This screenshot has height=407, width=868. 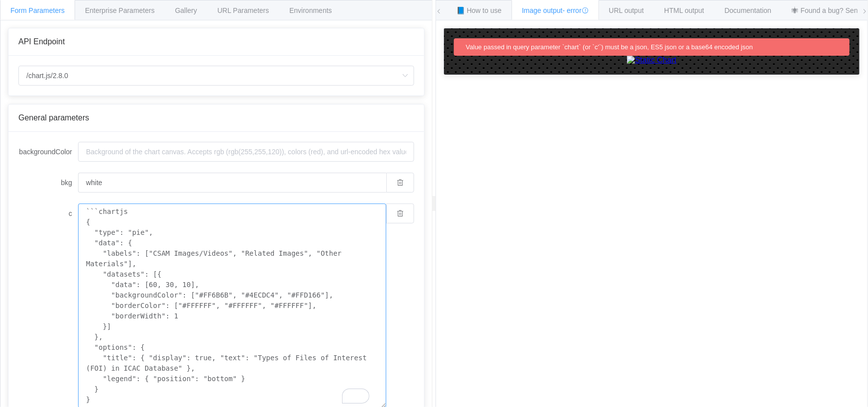 What do you see at coordinates (652, 60) in the screenshot?
I see `img: Static Chart` at bounding box center [652, 60].